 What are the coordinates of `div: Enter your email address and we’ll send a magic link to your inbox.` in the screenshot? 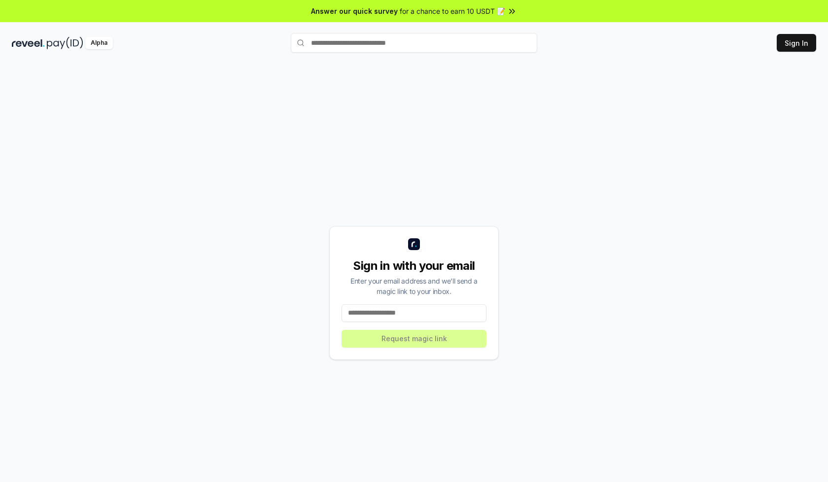 It's located at (414, 286).